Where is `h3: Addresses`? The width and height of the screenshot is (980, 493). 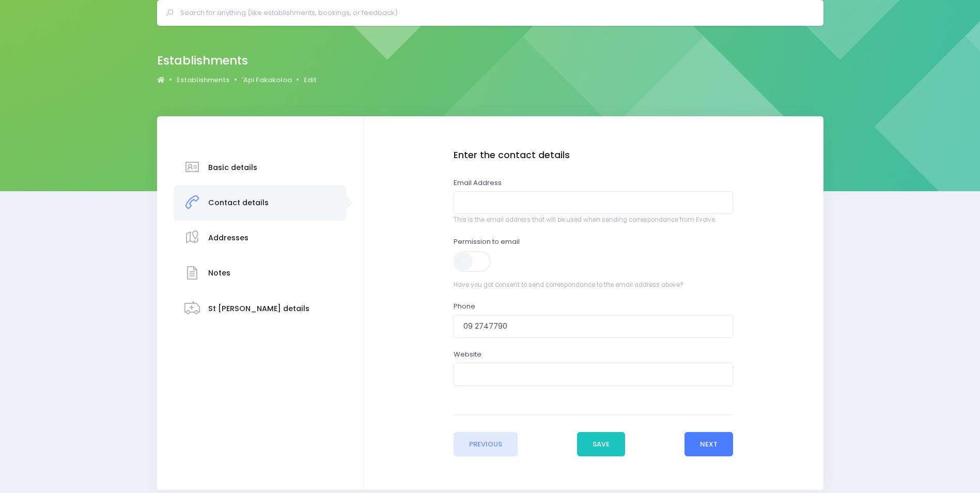
h3: Addresses is located at coordinates (228, 237).